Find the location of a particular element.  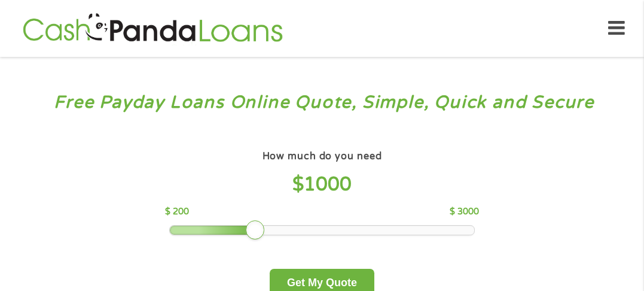

h4: How much do you need is located at coordinates (323, 156).